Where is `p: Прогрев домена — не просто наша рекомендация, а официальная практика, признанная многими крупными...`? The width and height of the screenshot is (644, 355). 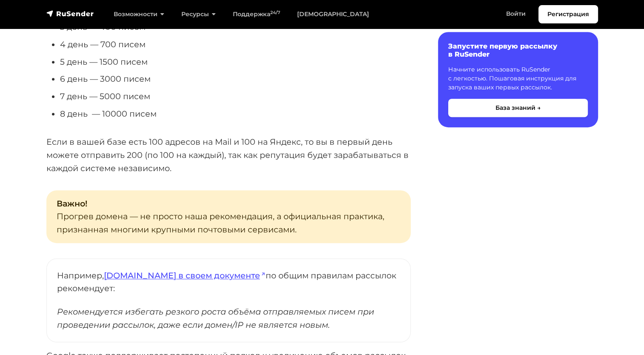 p: Прогрев домена — не просто наша рекомендация, а официальная практика, признанная многими крупными... is located at coordinates (229, 217).